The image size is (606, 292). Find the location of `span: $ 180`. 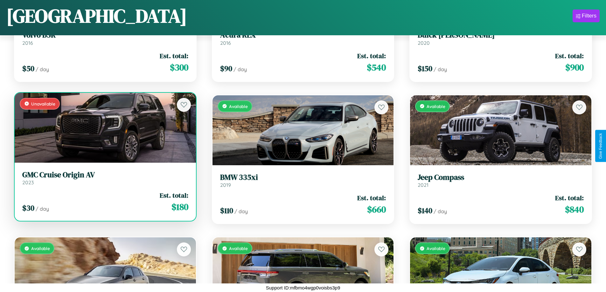

span: $ 180 is located at coordinates (180, 207).